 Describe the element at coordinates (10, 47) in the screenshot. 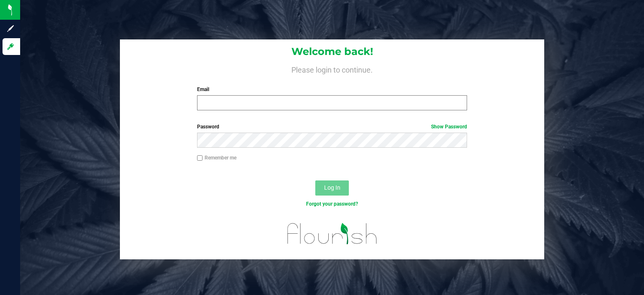

I see `inline-svg: Log in` at that location.